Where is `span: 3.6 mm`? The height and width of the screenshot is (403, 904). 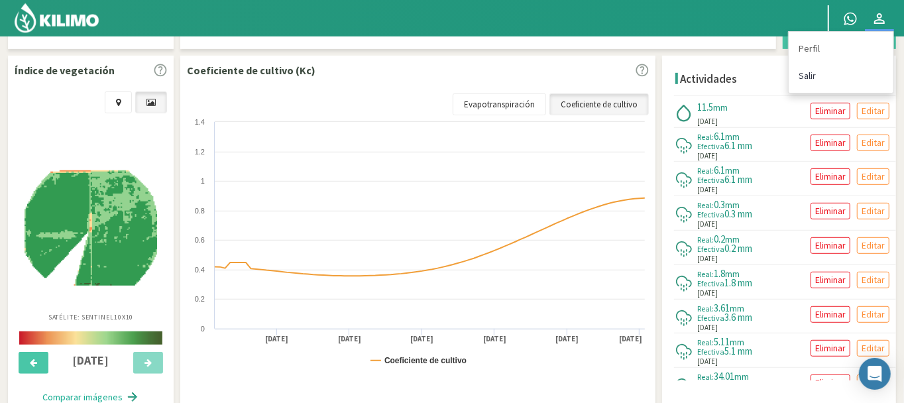
span: 3.6 mm is located at coordinates (739, 317).